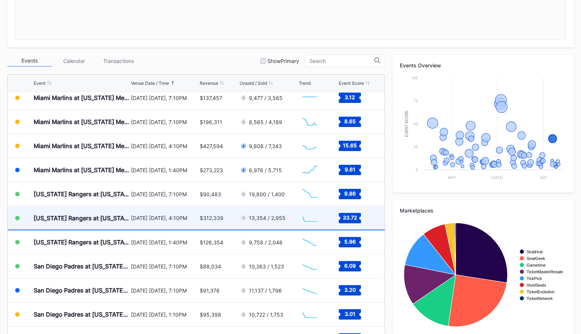  What do you see at coordinates (350, 313) in the screenshot?
I see `text: 3.01` at bounding box center [350, 313].